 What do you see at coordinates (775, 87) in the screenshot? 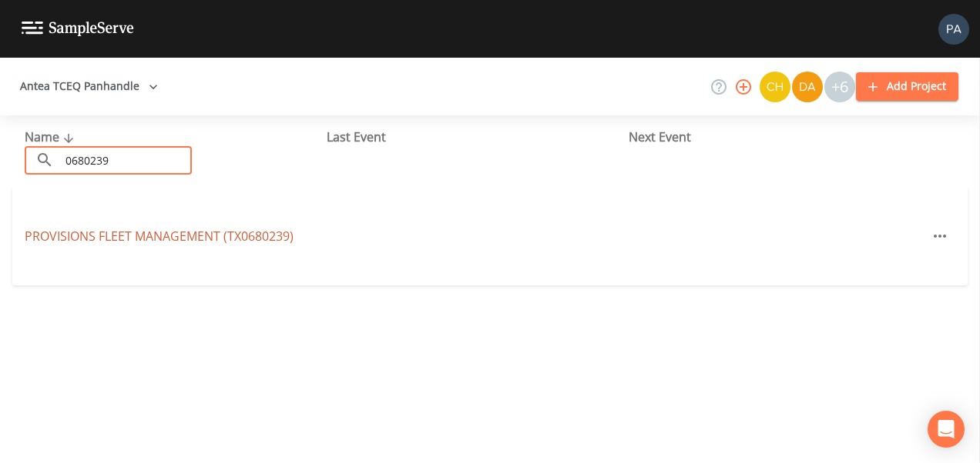
I see `div: Charles Medina` at bounding box center [775, 87].